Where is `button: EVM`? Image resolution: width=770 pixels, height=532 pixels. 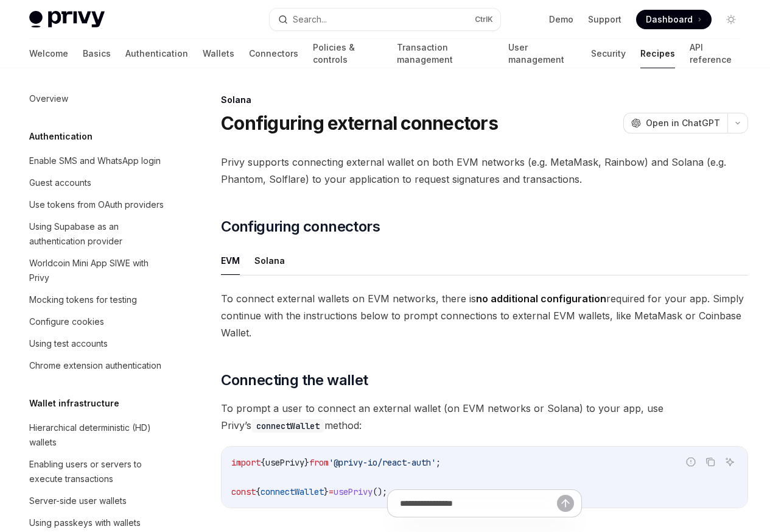 button: EVM is located at coordinates (230, 260).